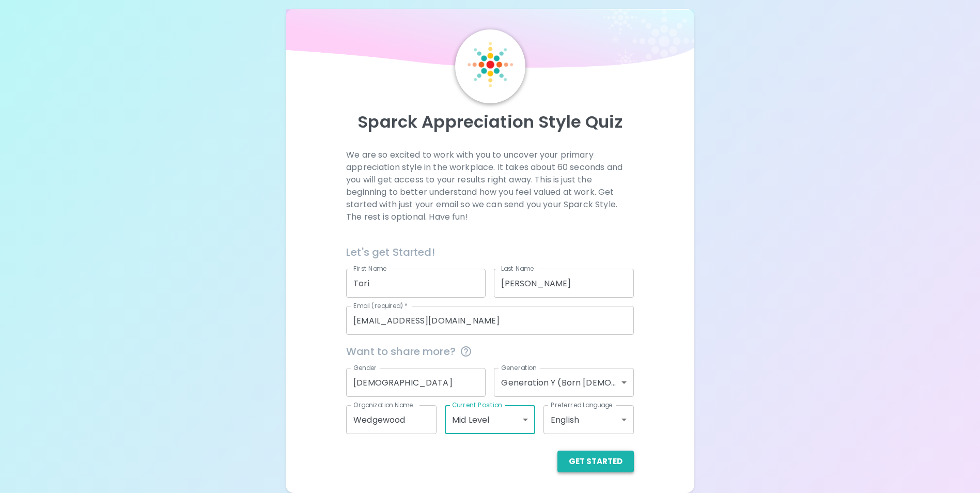 The height and width of the screenshot is (493, 980). I want to click on img: Sparck Logo, so click(491, 65).